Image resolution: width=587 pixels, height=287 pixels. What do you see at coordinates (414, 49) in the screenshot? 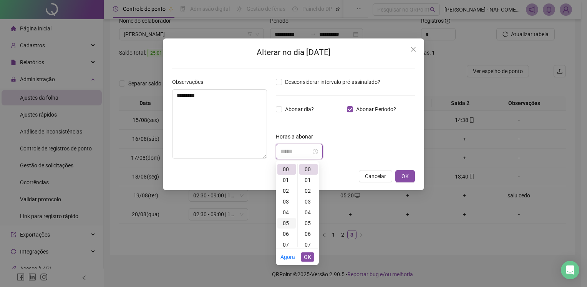
I see `span: close` at bounding box center [414, 49].